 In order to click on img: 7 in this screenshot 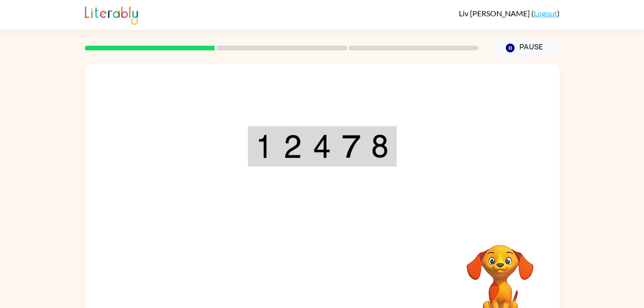, I will do `click(351, 146)`.